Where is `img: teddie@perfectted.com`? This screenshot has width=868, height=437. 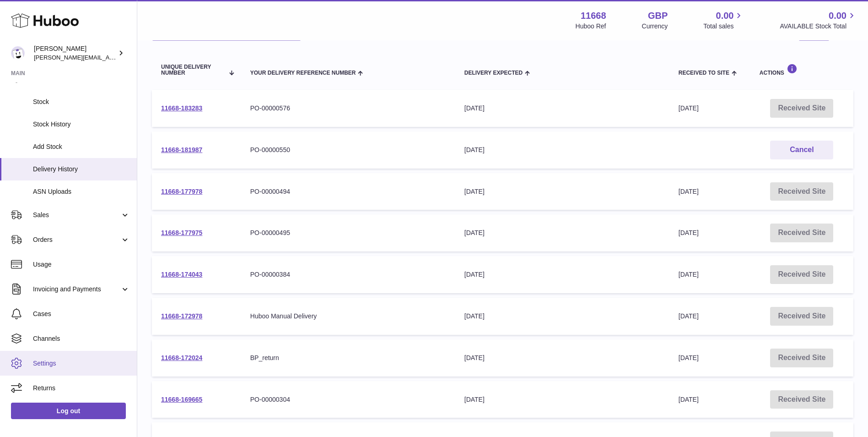 img: teddie@perfectted.com is located at coordinates (18, 53).